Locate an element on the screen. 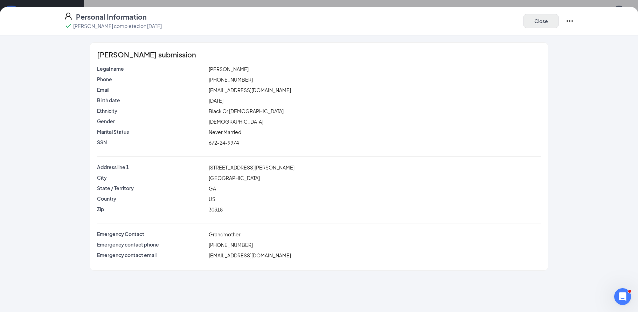 The width and height of the screenshot is (638, 312). span: GA is located at coordinates (212, 188).